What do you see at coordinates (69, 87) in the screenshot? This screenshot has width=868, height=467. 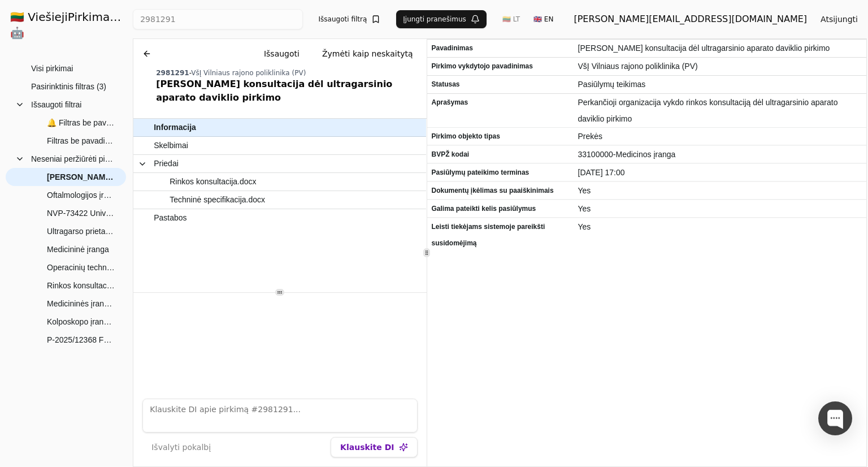 I see `span: Pasirinktinis filtras (3)` at bounding box center [69, 87].